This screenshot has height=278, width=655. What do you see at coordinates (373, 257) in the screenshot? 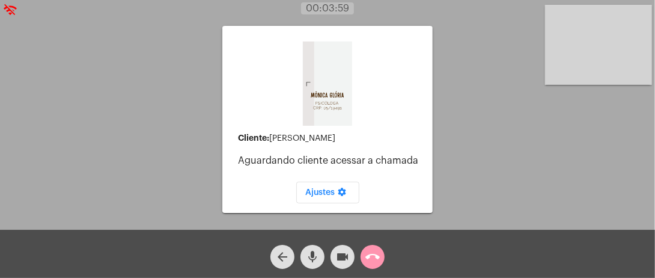
I see `mat-icon: call_end` at bounding box center [373, 257].